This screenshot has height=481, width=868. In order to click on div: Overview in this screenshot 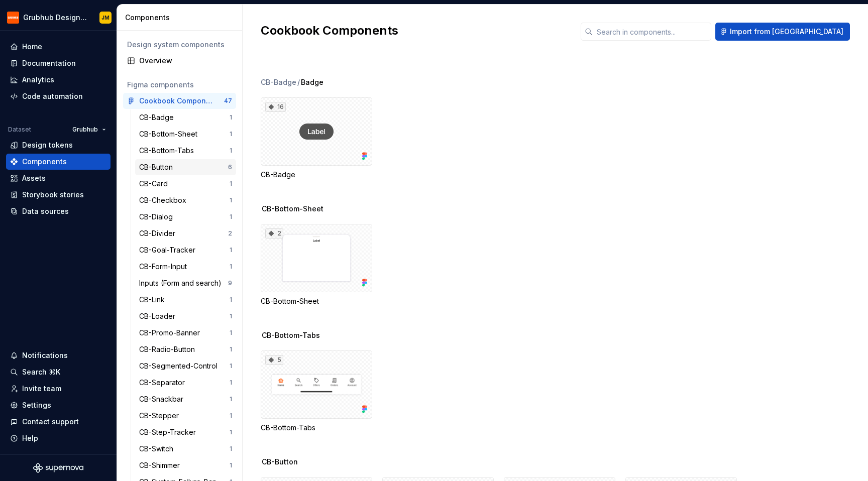, I will do `click(185, 61)`.